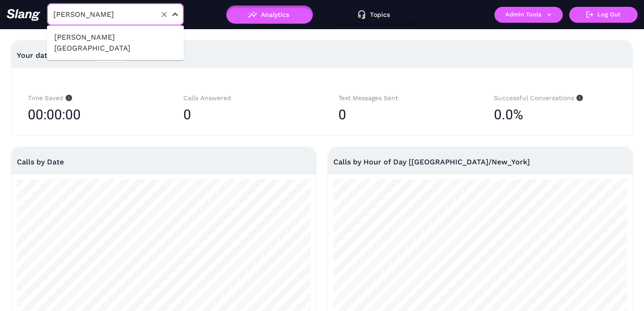 This screenshot has width=644, height=311. I want to click on button: Admin Tools, so click(529, 14).